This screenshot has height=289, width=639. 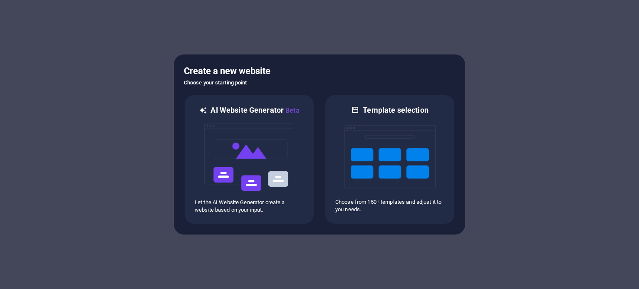 I want to click on h6: Choose your starting point, so click(x=319, y=83).